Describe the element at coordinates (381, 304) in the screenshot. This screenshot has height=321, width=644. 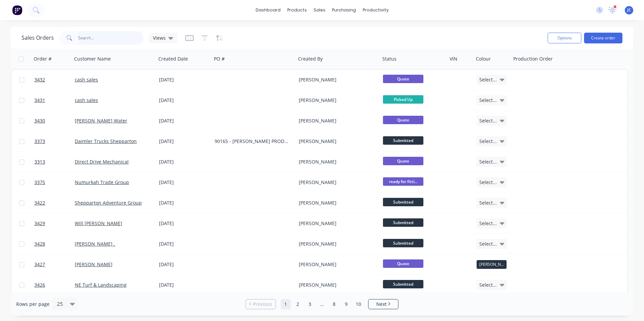
I see `span: Next` at that location.